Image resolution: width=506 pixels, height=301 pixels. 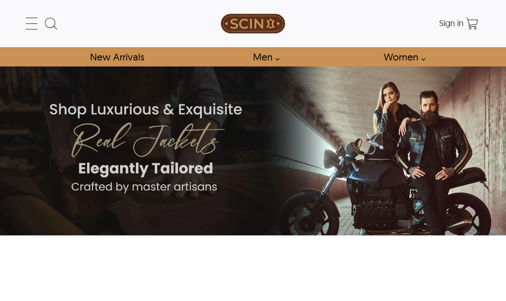 I want to click on img: SCIN, so click(x=253, y=24).